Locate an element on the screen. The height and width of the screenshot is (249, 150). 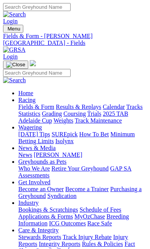
a: Home is located at coordinates (26, 93).